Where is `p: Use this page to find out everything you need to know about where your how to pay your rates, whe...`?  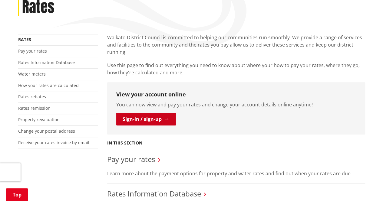 p: Use this page to find out everything you need to know about where your how to pay your rates, whe... is located at coordinates (236, 69).